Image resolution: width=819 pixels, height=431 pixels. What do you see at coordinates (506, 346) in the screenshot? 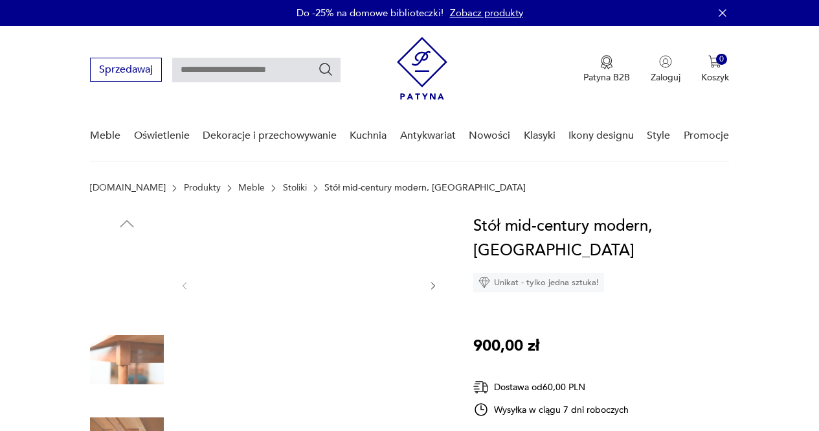
I see `p: 900,00 zł` at bounding box center [506, 346].